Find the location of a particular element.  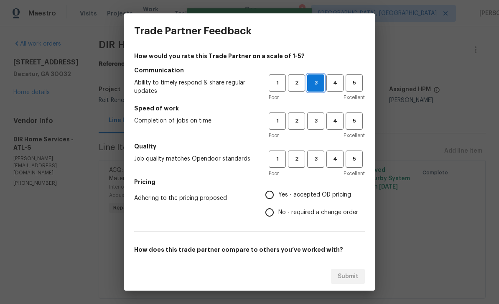

h4: How would you rate this Trade Partner on a scale of 1-5? is located at coordinates (250, 56).